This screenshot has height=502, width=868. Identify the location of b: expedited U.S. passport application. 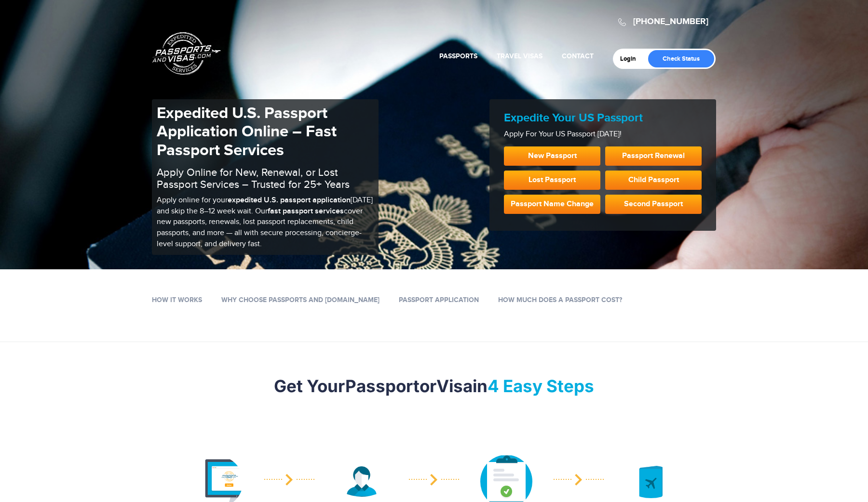
(289, 200).